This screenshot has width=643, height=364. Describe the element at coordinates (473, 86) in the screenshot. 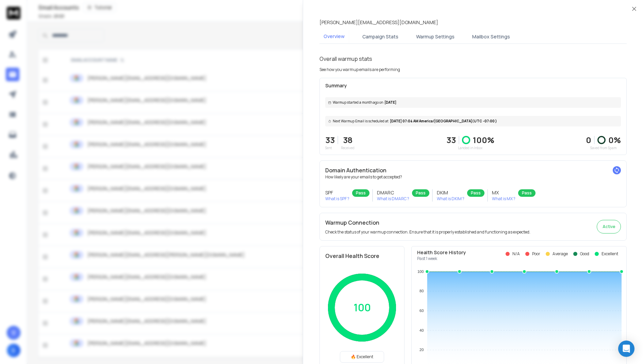

I see `p: Summary` at that location.